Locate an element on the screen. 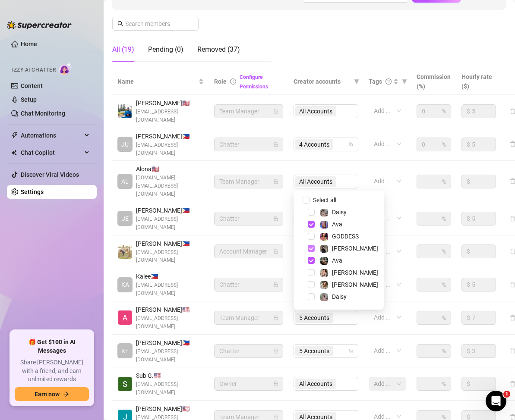  span: arrow-right is located at coordinates (66, 394).